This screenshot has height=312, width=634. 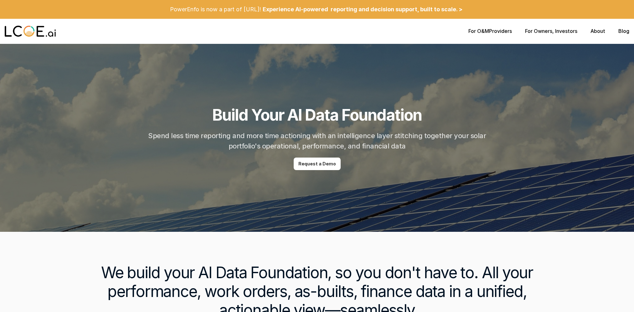 I want to click on p: Experience AI-powered reporting and decision support, built to scale. >, so click(x=363, y=9).